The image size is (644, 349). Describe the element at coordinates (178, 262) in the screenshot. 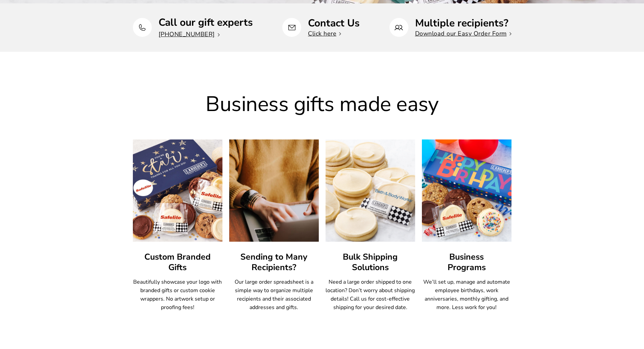

I see `h3: Custom Branded Gifts` at that location.